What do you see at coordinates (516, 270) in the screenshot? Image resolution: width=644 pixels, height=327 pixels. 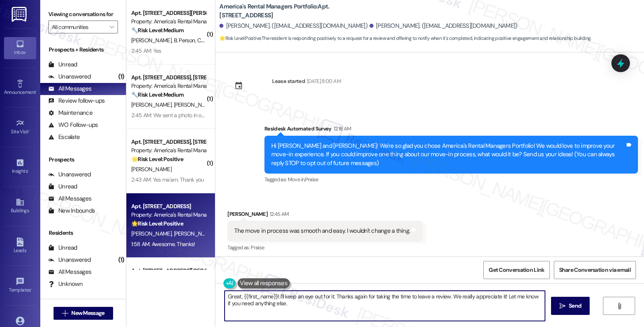 I see `button: Get Conversation Link` at bounding box center [516, 270].